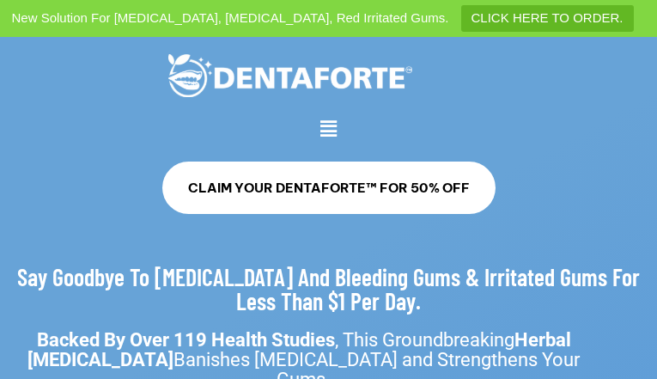  Describe the element at coordinates (329, 187) in the screenshot. I see `span: CLAIM YOUR DENTAFORTE™ FOR 50% OFF` at that location.